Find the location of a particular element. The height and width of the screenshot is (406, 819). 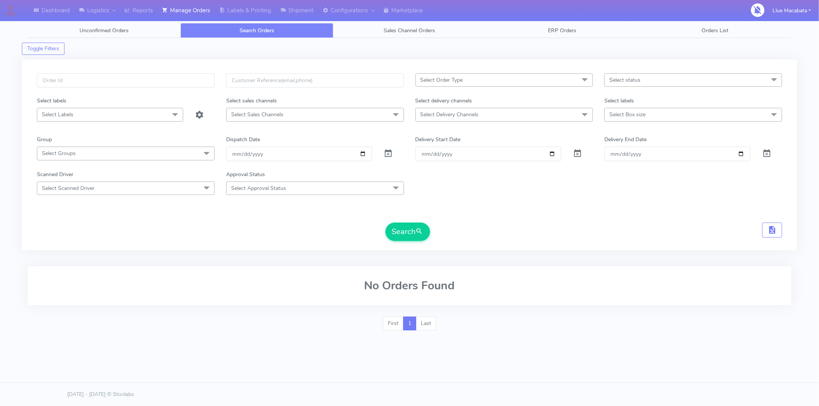

span: Orders List is located at coordinates (715, 30).